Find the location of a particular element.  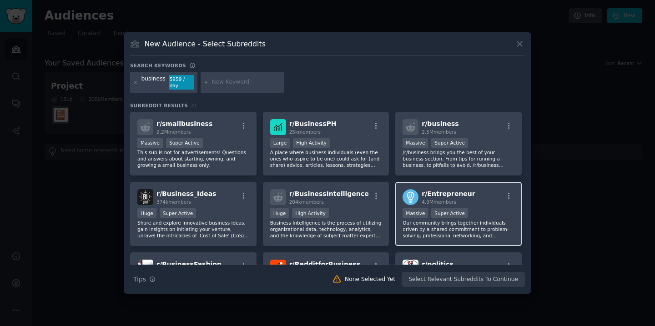

img: BusinessPH is located at coordinates (278, 127).